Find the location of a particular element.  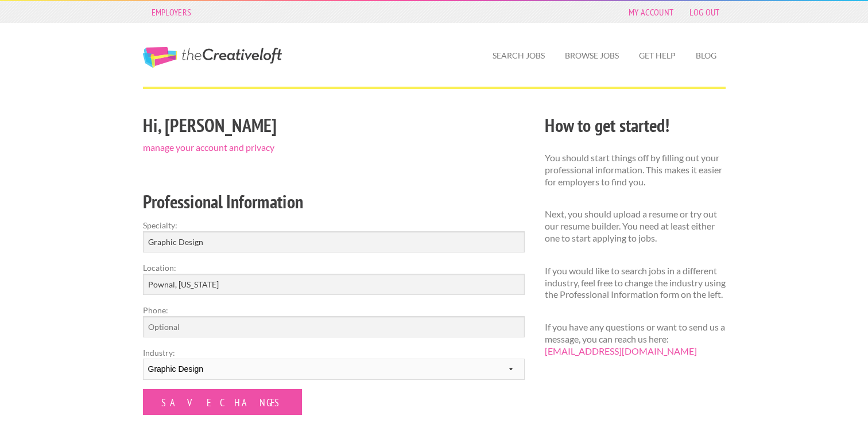

input: e.g. New York, NY is located at coordinates (334, 284).